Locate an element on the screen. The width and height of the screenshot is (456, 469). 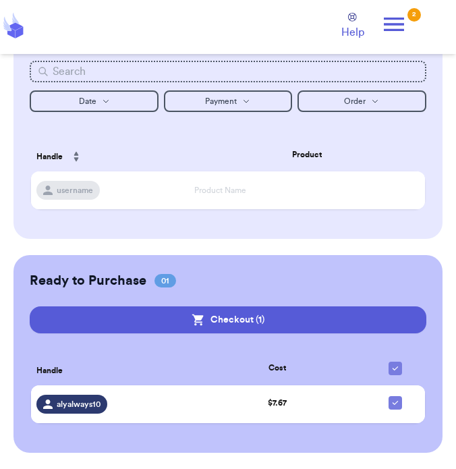
span: Order is located at coordinates (355, 101).